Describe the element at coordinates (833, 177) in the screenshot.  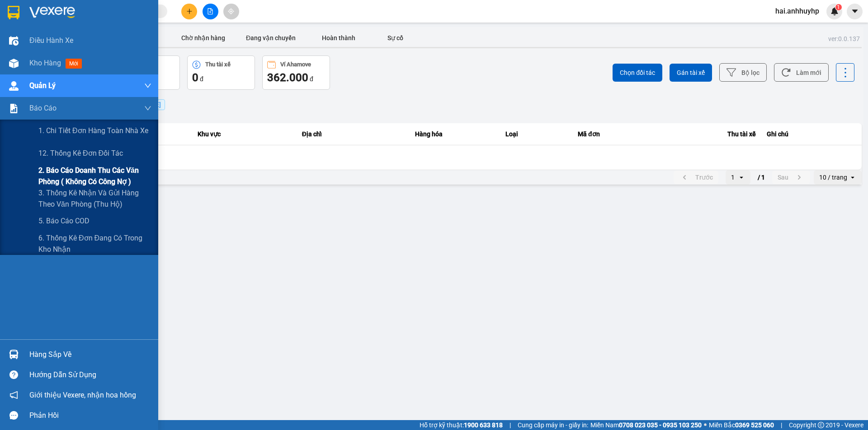
I see `div: 10 / trang` at that location.